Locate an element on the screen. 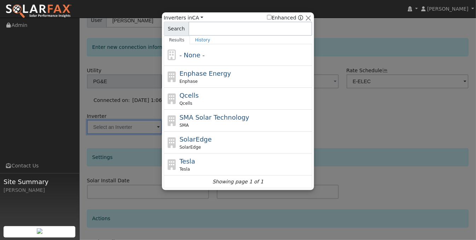 The width and height of the screenshot is (476, 240). a: CA is located at coordinates (198, 18).